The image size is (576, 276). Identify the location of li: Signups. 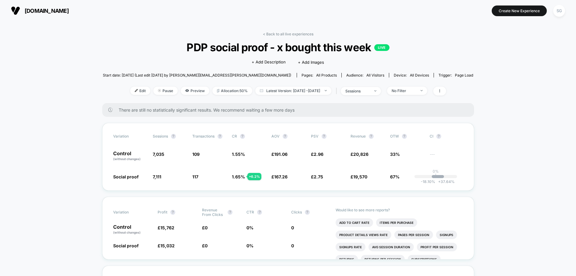
(447, 234).